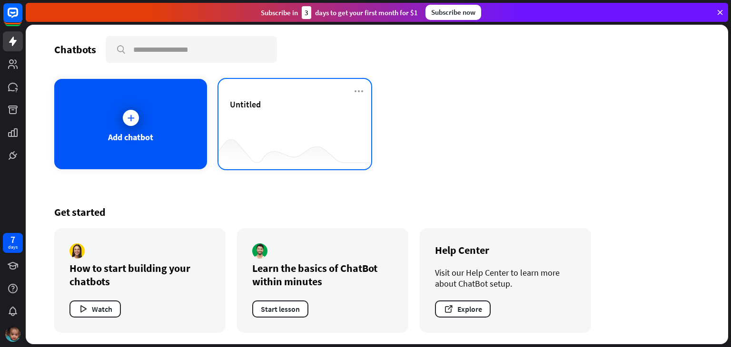  What do you see at coordinates (453, 12) in the screenshot?
I see `div: Subscribe now` at bounding box center [453, 12].